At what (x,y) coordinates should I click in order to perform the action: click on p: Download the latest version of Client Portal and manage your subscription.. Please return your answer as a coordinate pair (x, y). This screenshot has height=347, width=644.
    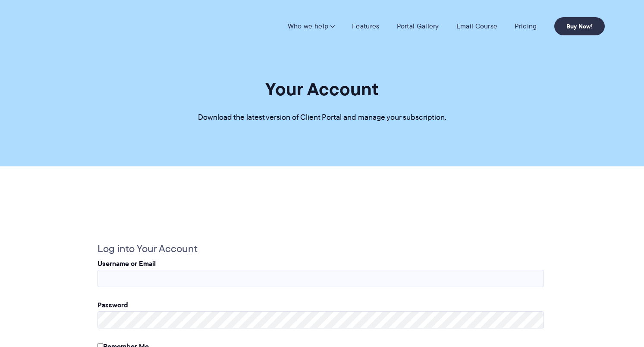
    Looking at the image, I should click on (322, 118).